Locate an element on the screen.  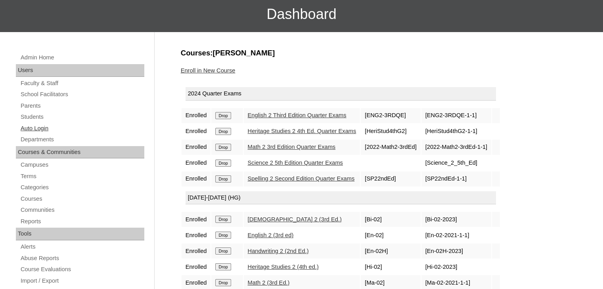
div: Users is located at coordinates (80, 71).